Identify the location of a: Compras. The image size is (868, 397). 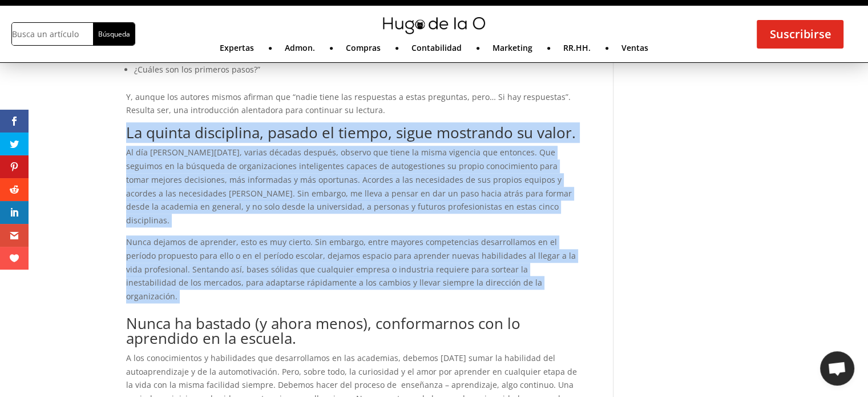
(363, 50).